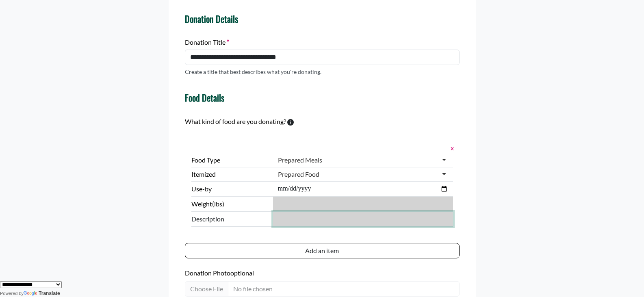  What do you see at coordinates (235, 122) in the screenshot?
I see `label: What kind of food are you donating?` at bounding box center [235, 122].